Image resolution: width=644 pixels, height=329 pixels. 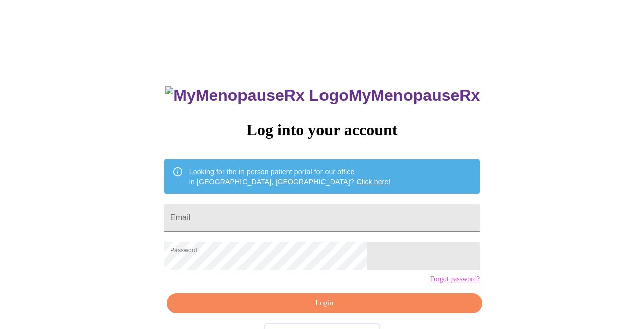 I want to click on h3: MyMenopauseRx, so click(x=323, y=95).